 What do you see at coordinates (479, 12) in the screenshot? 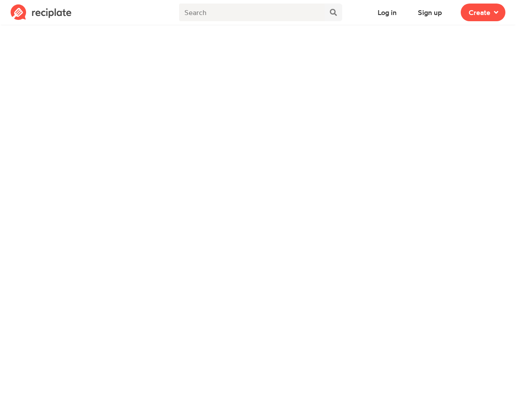
I see `span: Create` at bounding box center [479, 12].